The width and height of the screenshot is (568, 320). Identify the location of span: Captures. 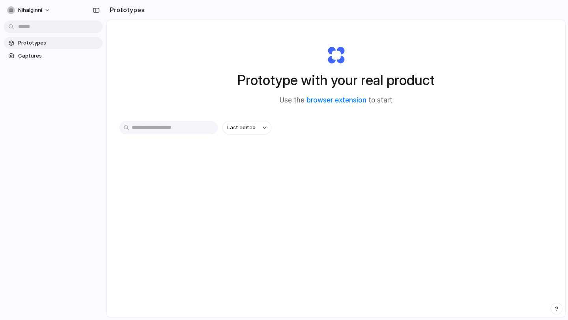
(59, 56).